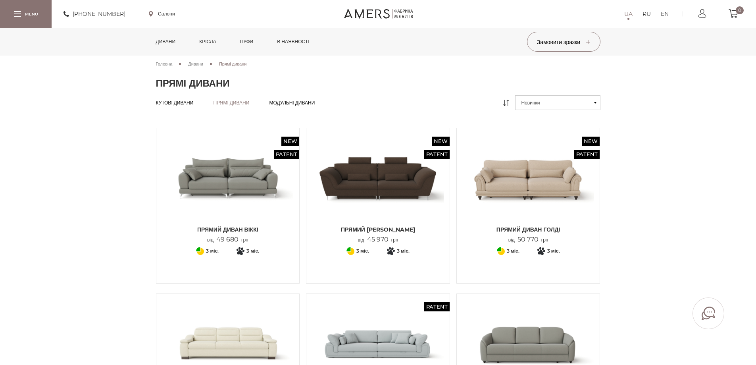  Describe the element at coordinates (162, 14) in the screenshot. I see `a: Салони` at that location.